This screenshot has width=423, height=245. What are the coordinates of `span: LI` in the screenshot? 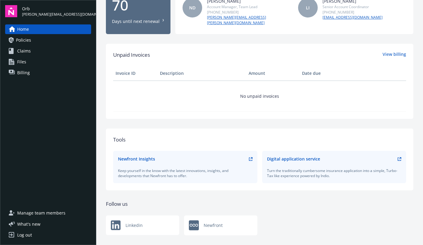 It's located at (308, 8).